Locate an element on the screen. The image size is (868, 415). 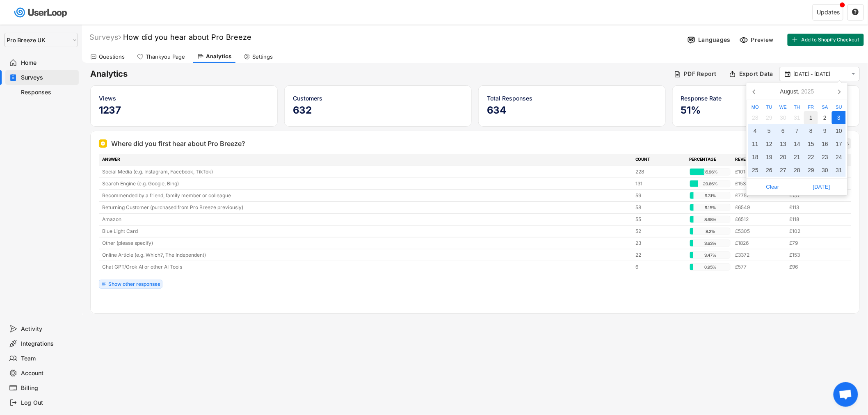
div: 7 is located at coordinates (797, 131).